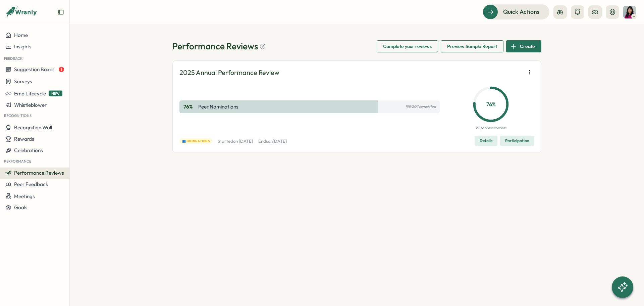  I want to click on span: Emp Lifecycle, so click(30, 93).